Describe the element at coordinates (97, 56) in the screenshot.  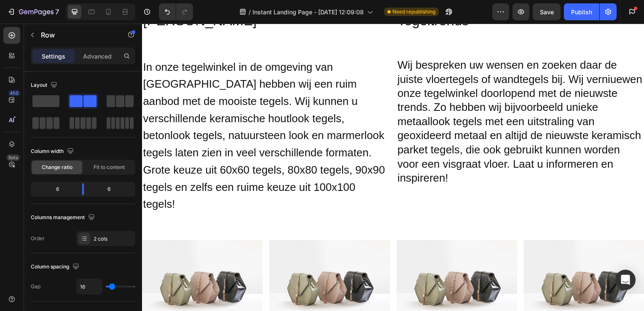
I see `p: Advanced` at that location.